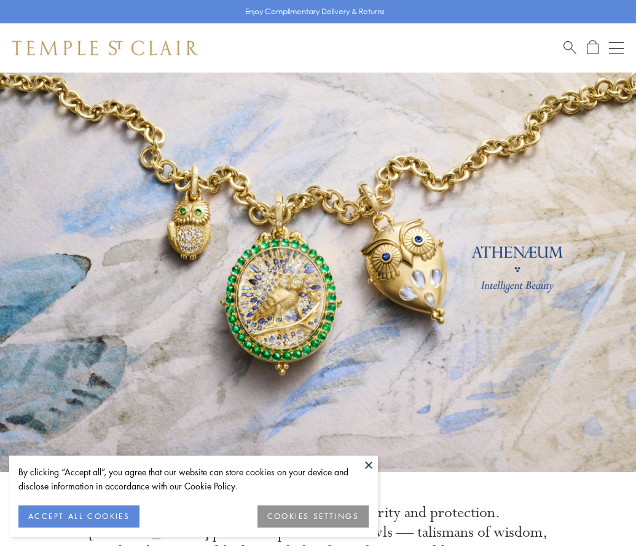  I want to click on a: Search, so click(570, 47).